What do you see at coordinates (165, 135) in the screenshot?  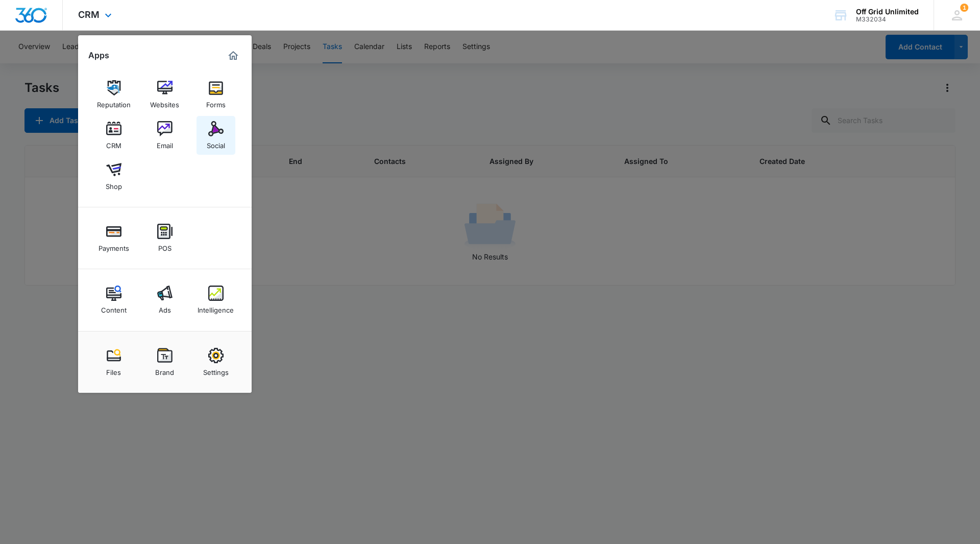 I see `a: Email` at bounding box center [165, 135].